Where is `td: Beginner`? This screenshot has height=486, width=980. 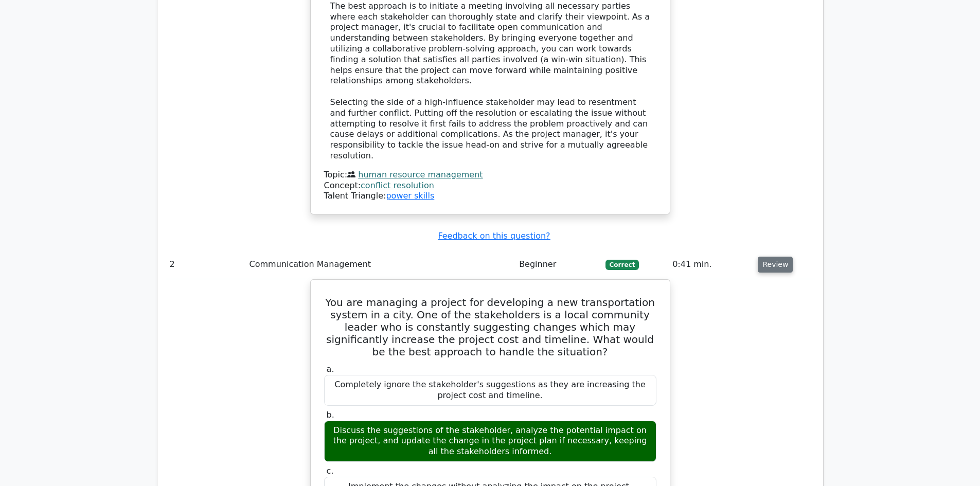 td: Beginner is located at coordinates (558, 265).